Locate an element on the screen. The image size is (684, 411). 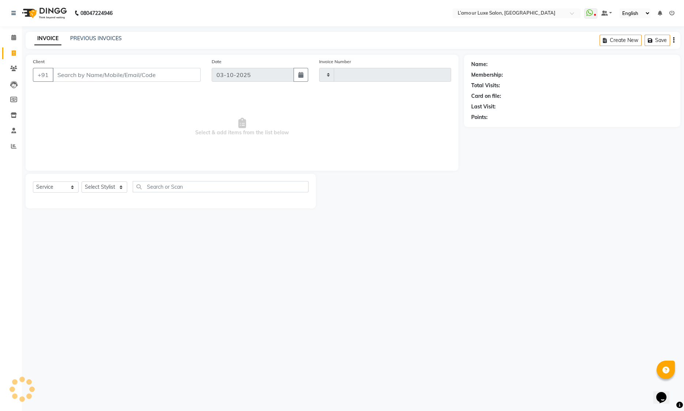
a: INVOICE is located at coordinates (48, 39).